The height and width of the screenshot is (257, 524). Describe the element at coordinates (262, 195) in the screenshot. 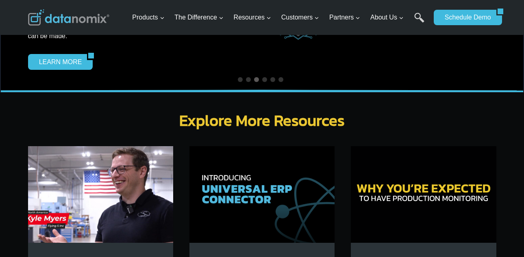

I see `img: How the Datanomix Universal ERP Connector Transforms Job Performance & ERP Insights` at that location.